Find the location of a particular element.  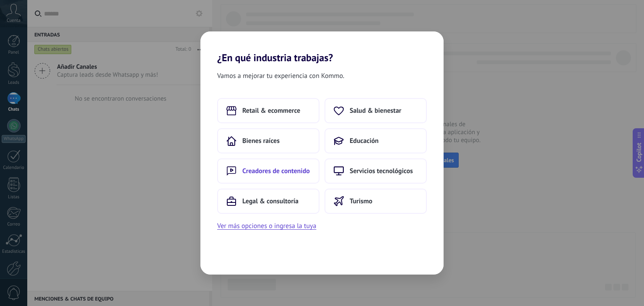

span: Educación is located at coordinates (364, 141).